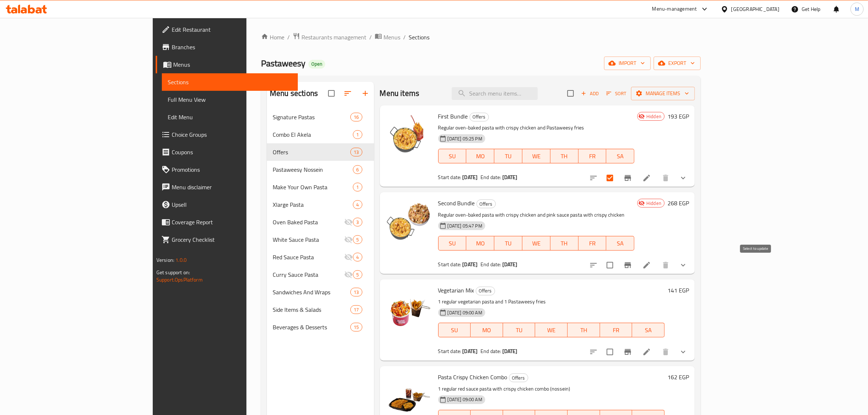  I want to click on span: Restaurants management, so click(334, 37).